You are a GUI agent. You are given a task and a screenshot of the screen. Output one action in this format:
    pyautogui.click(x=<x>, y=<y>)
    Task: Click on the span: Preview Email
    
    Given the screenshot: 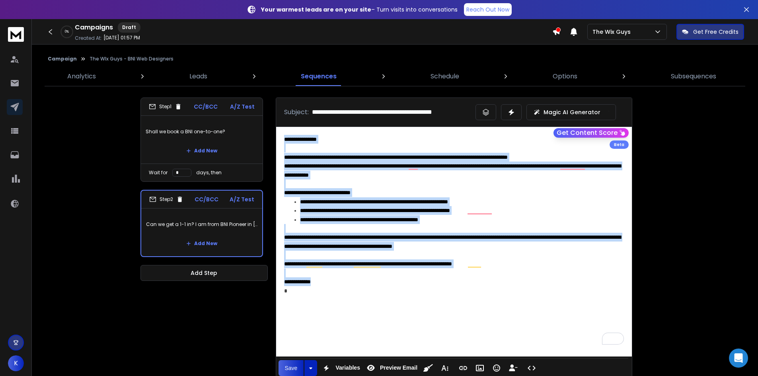 What is the action you would take?
    pyautogui.click(x=399, y=368)
    